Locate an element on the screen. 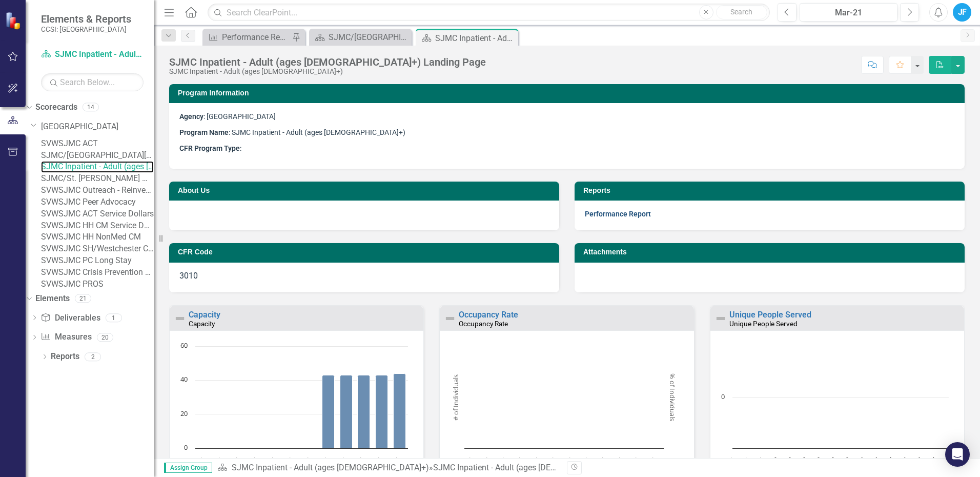 The image size is (980, 477). a: SVWSJMC HH CM Service Dollars is located at coordinates (97, 226).